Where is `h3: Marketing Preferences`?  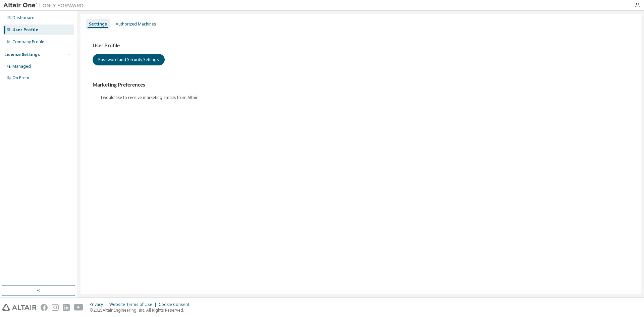 h3: Marketing Preferences is located at coordinates (360, 85).